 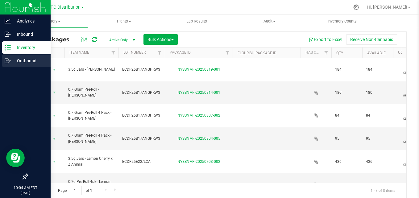 What do you see at coordinates (8, 34) in the screenshot?
I see `inline-svg: Inbound` at bounding box center [8, 34].